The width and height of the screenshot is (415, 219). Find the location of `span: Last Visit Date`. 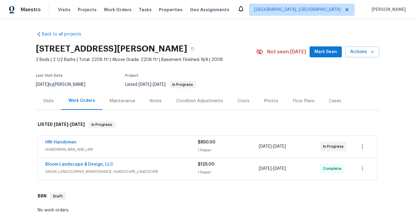

span: Last Visit Date is located at coordinates (49, 76).